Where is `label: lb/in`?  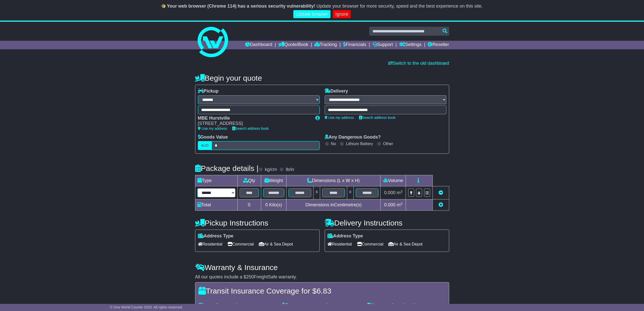
label: lb/in is located at coordinates (290, 170).